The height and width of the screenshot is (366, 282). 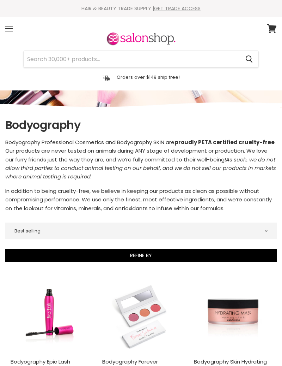 What do you see at coordinates (141, 59) in the screenshot?
I see `form: Product` at bounding box center [141, 59].